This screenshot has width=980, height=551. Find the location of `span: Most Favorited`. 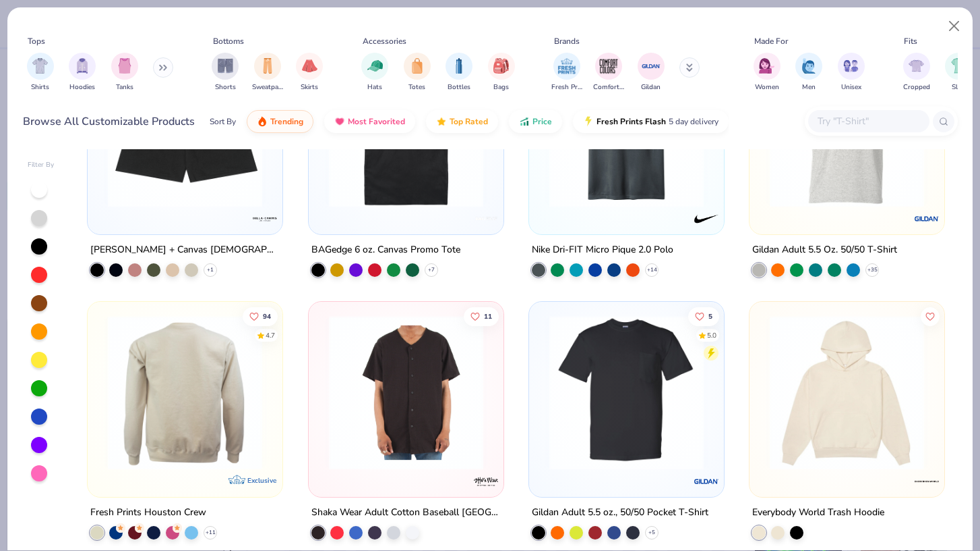

span: Most Favorited is located at coordinates (376, 121).